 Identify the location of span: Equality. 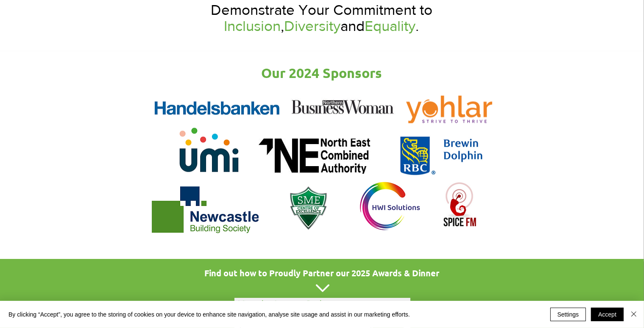
(390, 26).